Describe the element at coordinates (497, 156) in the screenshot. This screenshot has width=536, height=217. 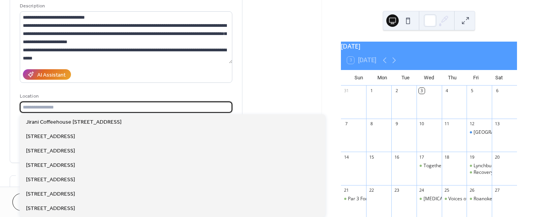
I see `div: 20` at that location.